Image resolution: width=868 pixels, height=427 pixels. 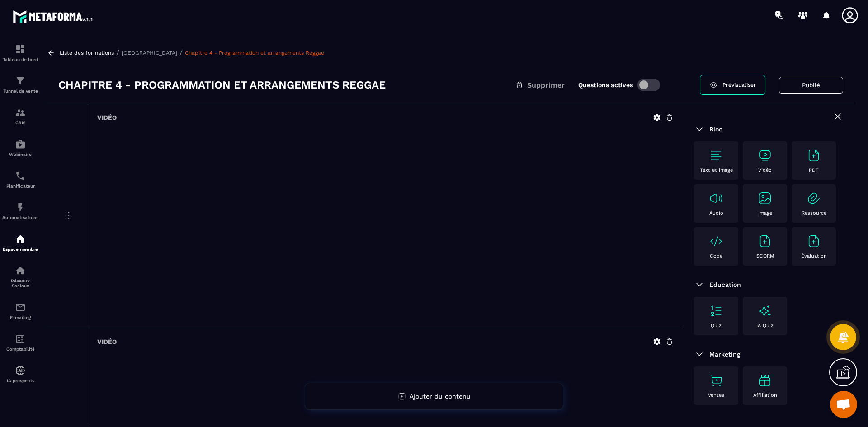 I want to click on a: Chapitre 4 - Programmation et arrangements Reggae, so click(x=255, y=53).